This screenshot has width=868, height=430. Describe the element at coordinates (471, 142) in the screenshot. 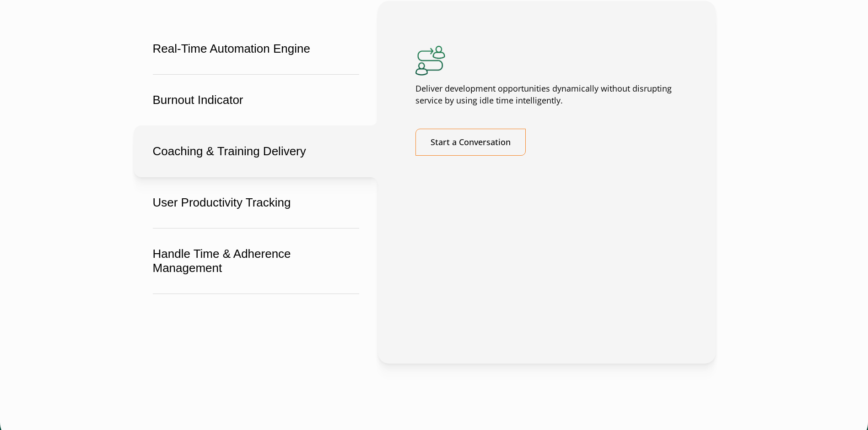

I see `a: Start a Conversation` at that location.